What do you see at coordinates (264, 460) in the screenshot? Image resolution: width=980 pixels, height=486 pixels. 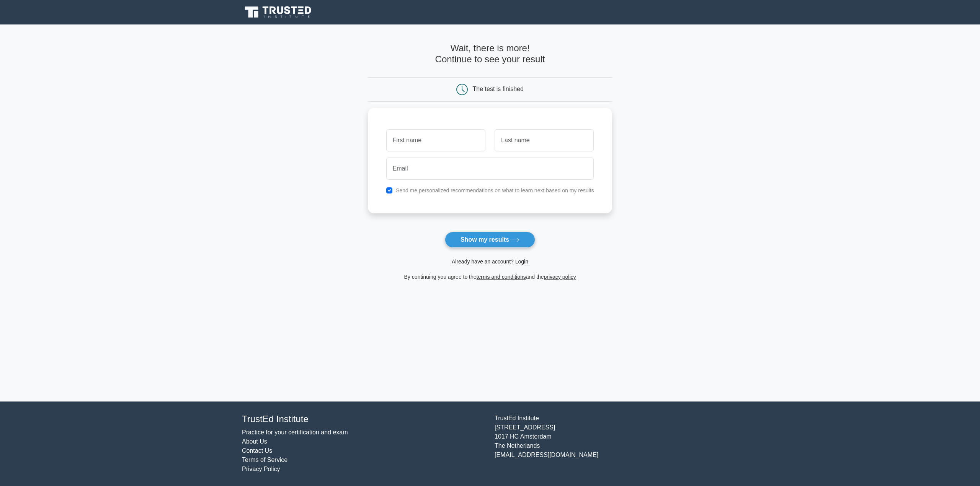 I see `a: Terms of Service` at bounding box center [264, 460].